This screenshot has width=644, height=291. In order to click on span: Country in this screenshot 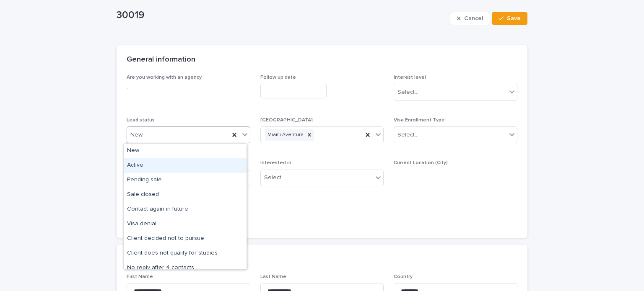, I will do `click(403, 277)`.